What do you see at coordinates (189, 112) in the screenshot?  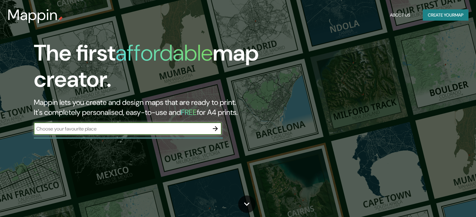 I see `h5: FREE` at bounding box center [189, 112].